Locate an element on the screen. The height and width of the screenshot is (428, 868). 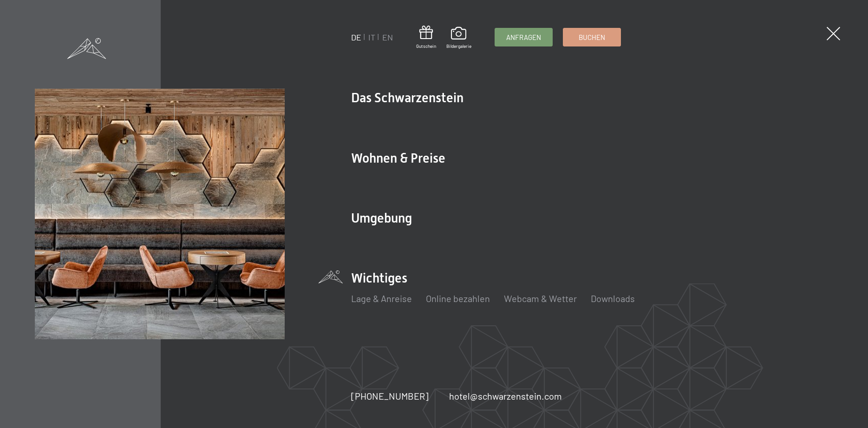
a: DE is located at coordinates (357, 37).